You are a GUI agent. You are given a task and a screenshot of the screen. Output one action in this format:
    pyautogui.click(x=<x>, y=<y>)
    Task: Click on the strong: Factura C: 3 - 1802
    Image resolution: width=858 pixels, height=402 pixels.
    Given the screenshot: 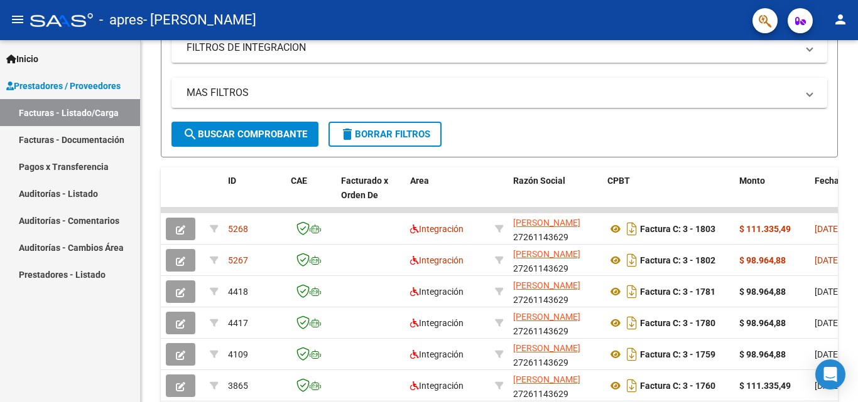 What is the action you would take?
    pyautogui.click(x=677, y=261)
    